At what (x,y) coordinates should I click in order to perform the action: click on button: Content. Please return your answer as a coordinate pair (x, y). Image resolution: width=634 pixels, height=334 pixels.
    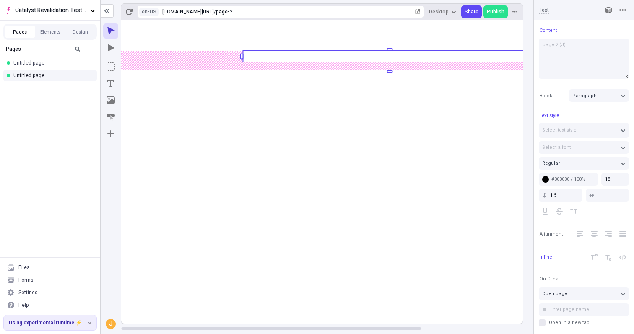
    Looking at the image, I should click on (548, 30).